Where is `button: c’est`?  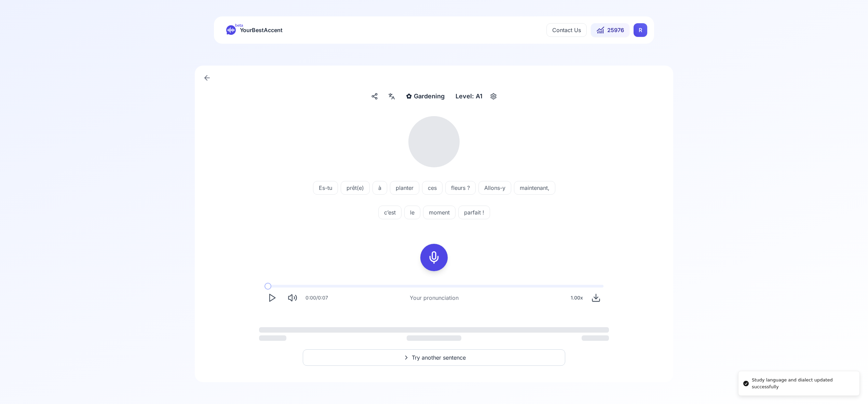
button: c’est is located at coordinates (390, 213).